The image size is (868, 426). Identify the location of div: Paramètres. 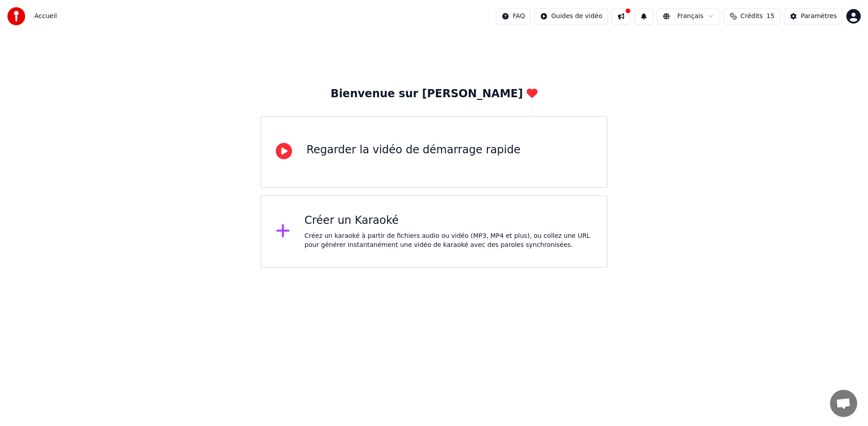
(819, 16).